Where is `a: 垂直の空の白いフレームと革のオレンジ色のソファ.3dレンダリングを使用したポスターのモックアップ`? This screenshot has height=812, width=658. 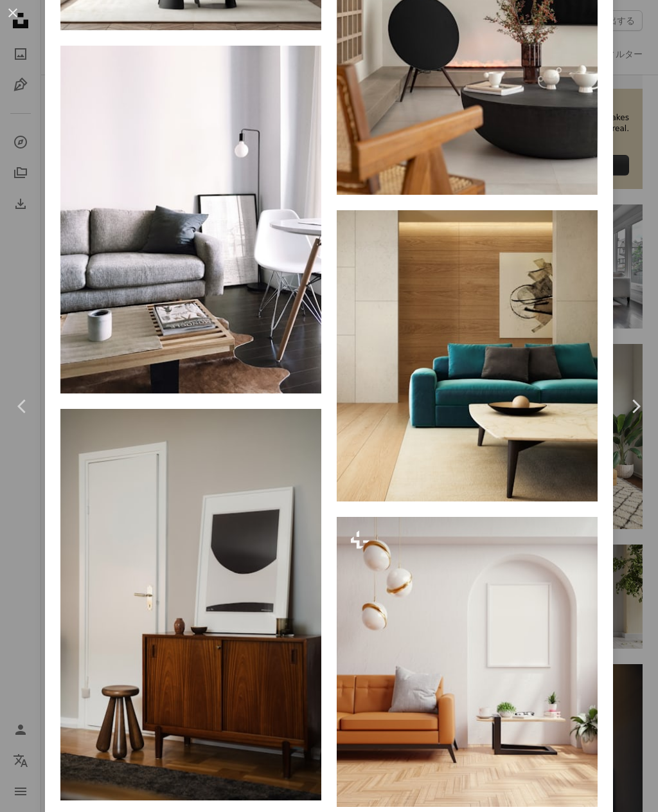 a: 垂直の空の白いフレームと革のオレンジ色のソファ.3dレンダリングを使用したポスターのモックアップ is located at coordinates (467, 662).